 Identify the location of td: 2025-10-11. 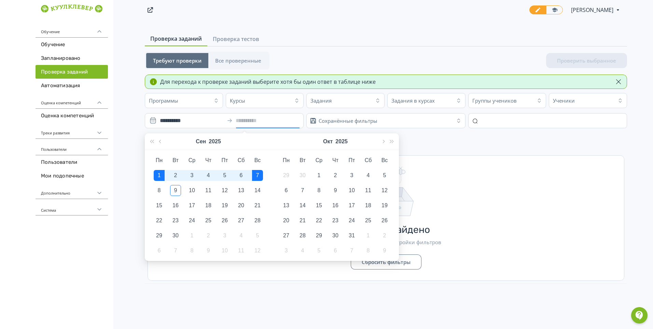
(368, 190).